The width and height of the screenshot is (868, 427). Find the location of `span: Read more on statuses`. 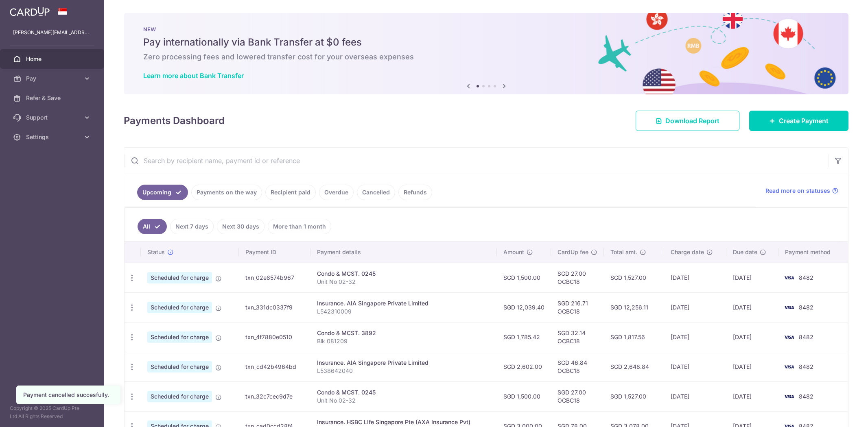

span: Read more on statuses is located at coordinates (798, 191).